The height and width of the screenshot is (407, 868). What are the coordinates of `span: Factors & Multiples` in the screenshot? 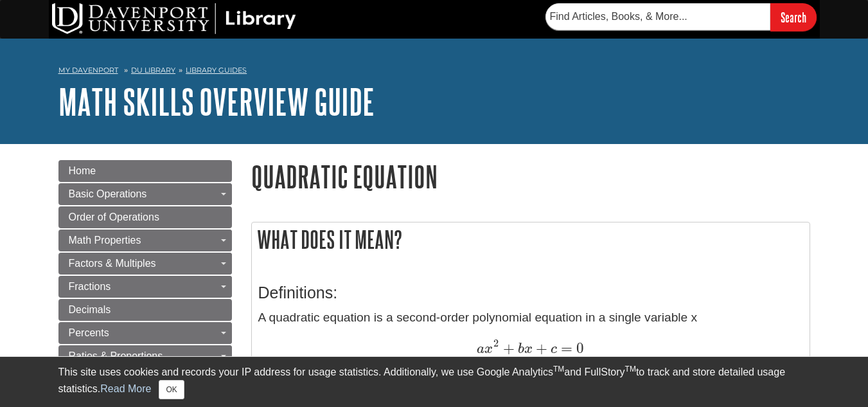 It's located at (112, 263).